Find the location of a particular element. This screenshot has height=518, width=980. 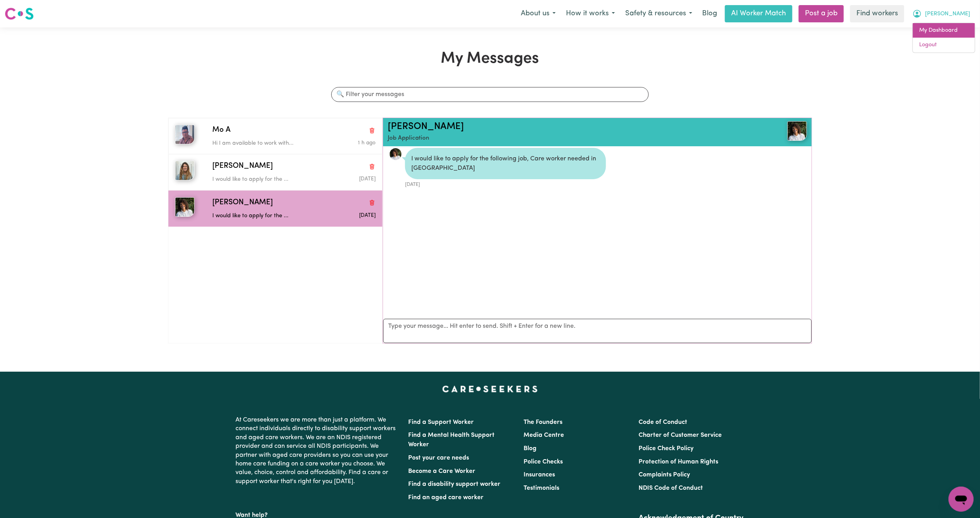

a: Insurances is located at coordinates (539, 475).